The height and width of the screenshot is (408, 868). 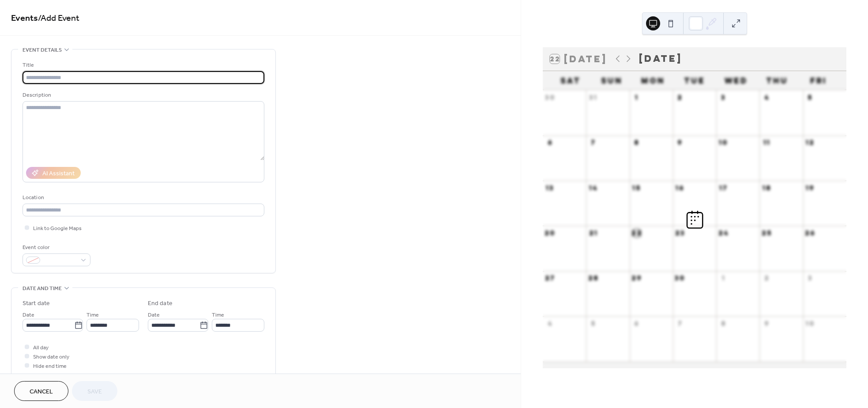 I want to click on div: Tue, so click(x=694, y=80).